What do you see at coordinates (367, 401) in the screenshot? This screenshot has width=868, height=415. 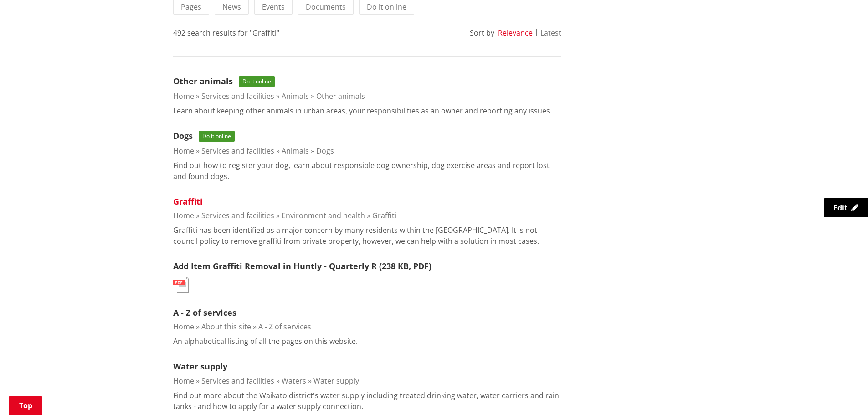 I see `p: Find out more about the Waikato district's water supply including treated drinking water, water c...` at bounding box center [367, 401].